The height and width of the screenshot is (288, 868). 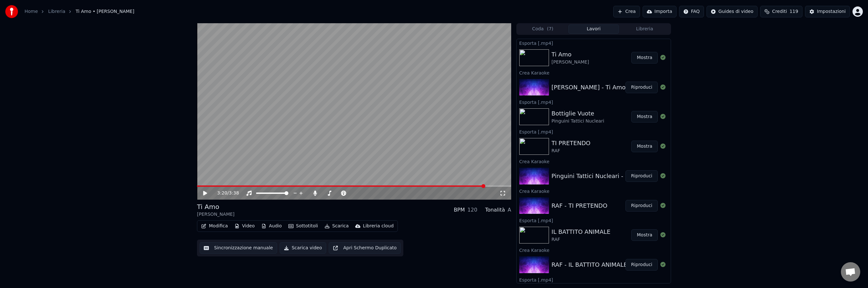 What do you see at coordinates (551, 29) in the screenshot?
I see `span: ( 7 )` at bounding box center [551, 29].